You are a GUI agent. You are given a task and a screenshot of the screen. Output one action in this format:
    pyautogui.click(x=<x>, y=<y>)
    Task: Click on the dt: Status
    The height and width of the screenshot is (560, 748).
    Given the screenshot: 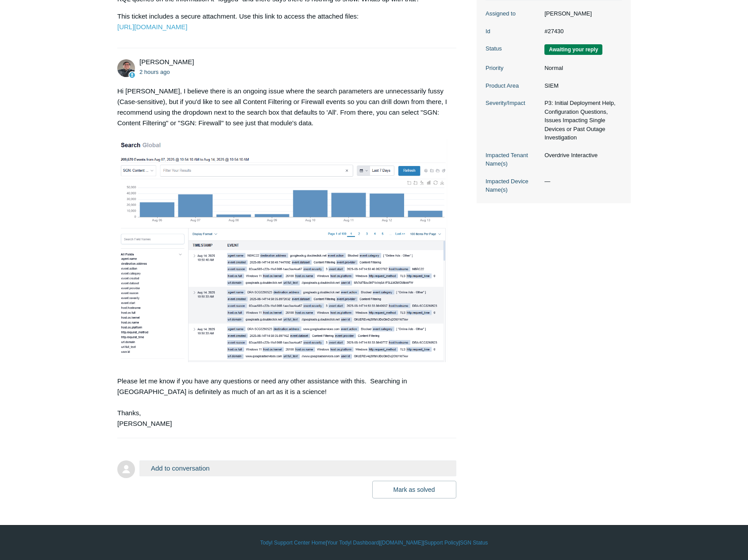 What is the action you would take?
    pyautogui.click(x=513, y=49)
    